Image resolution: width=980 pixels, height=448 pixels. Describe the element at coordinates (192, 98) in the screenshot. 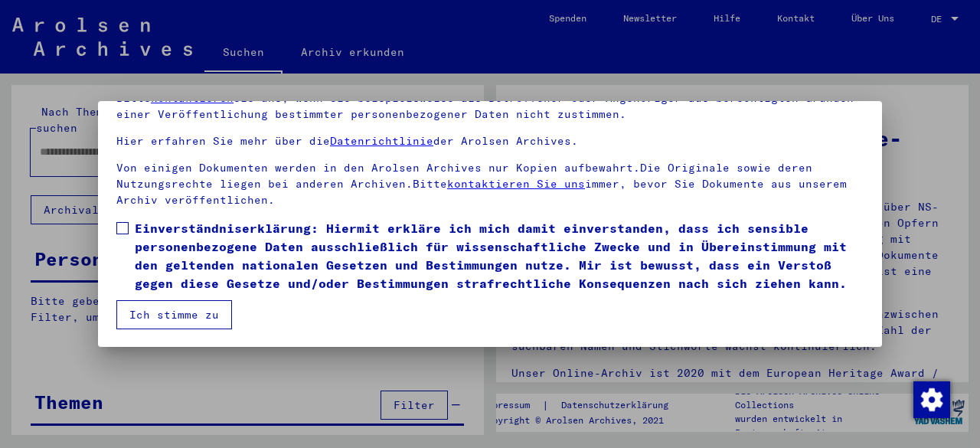

I see `a: kontaktieren` at that location.